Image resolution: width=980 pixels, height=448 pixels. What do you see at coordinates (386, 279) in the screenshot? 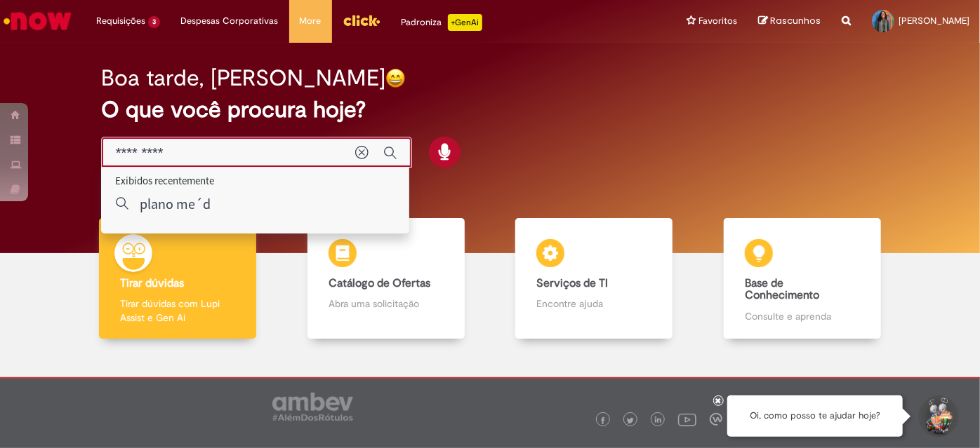
I see `a: Catálogo de Ofertas Abra uma solicitação` at bounding box center [386, 279].